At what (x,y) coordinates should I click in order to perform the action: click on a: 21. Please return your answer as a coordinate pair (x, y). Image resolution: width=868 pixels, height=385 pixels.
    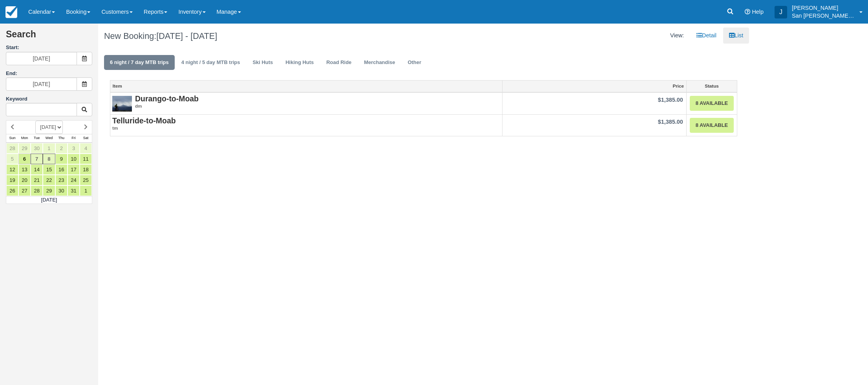
    Looking at the image, I should click on (37, 180).